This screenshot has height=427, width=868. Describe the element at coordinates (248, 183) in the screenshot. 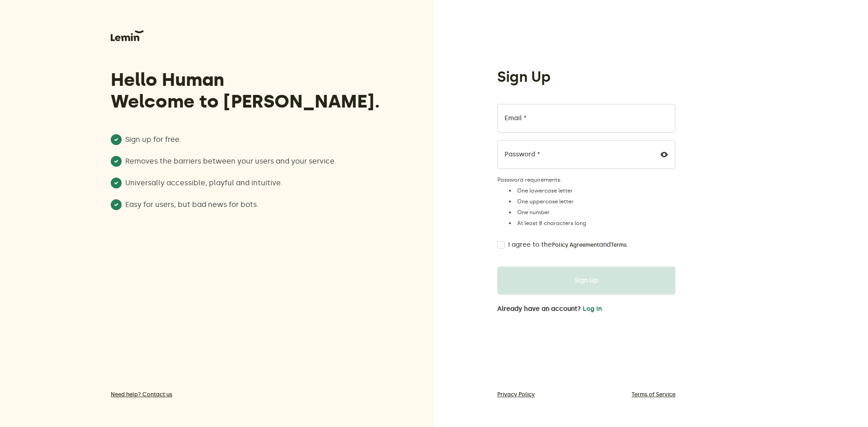

I see `li: Universally accessible, playful and intuitive.` at that location.